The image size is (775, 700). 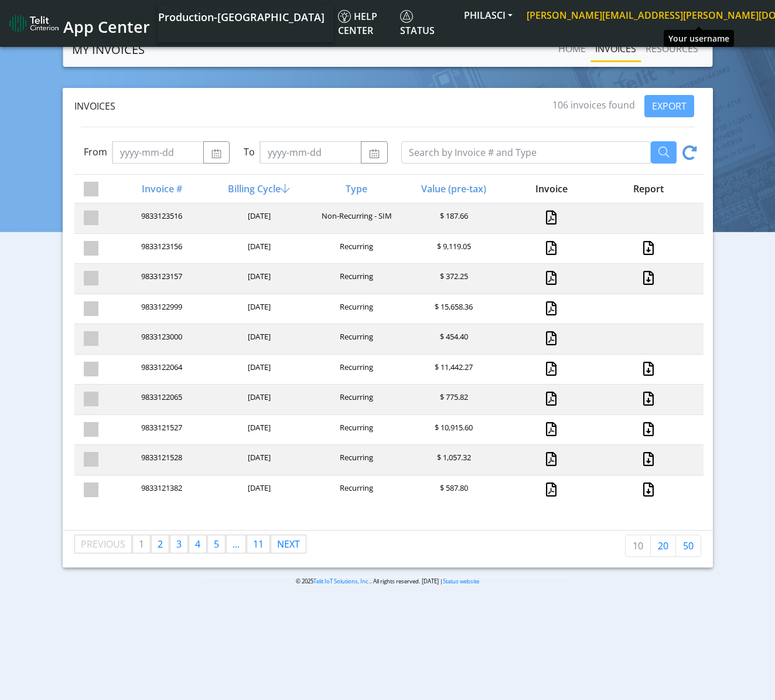 What do you see at coordinates (249, 152) in the screenshot?
I see `label: To` at bounding box center [249, 152].